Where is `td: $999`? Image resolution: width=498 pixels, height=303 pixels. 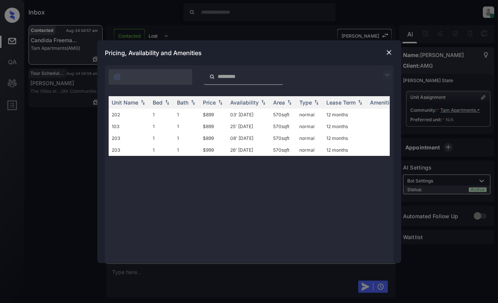
td: $999 is located at coordinates (213, 150).